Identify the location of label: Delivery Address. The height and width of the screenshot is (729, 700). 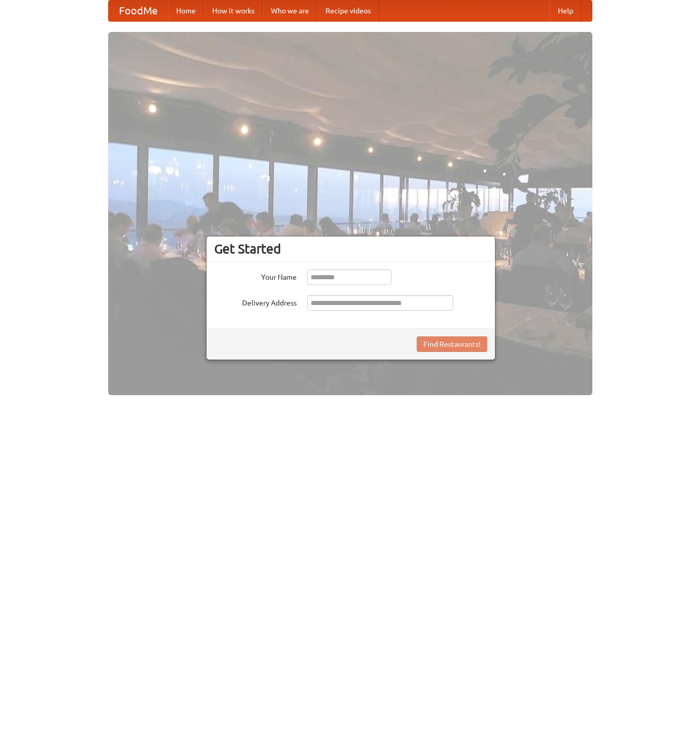
(256, 301).